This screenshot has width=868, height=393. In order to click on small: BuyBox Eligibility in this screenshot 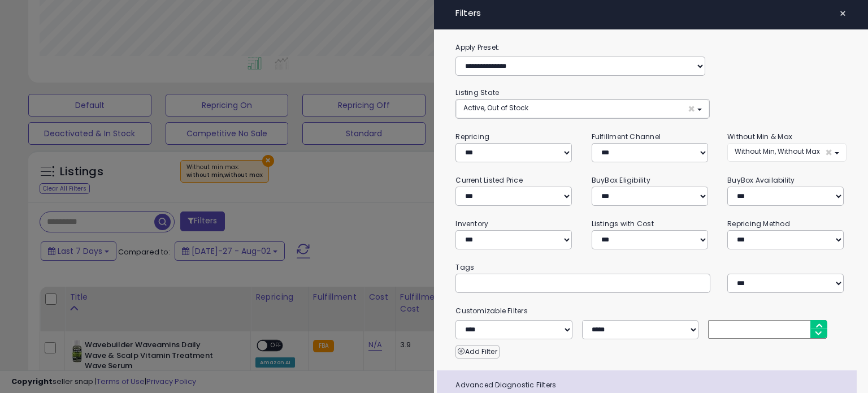, I will do `click(621, 180)`.